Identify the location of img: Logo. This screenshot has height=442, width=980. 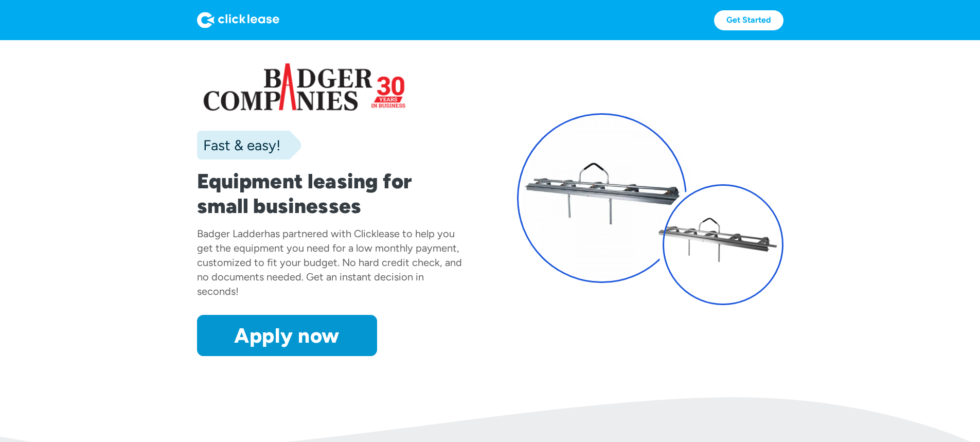
(238, 20).